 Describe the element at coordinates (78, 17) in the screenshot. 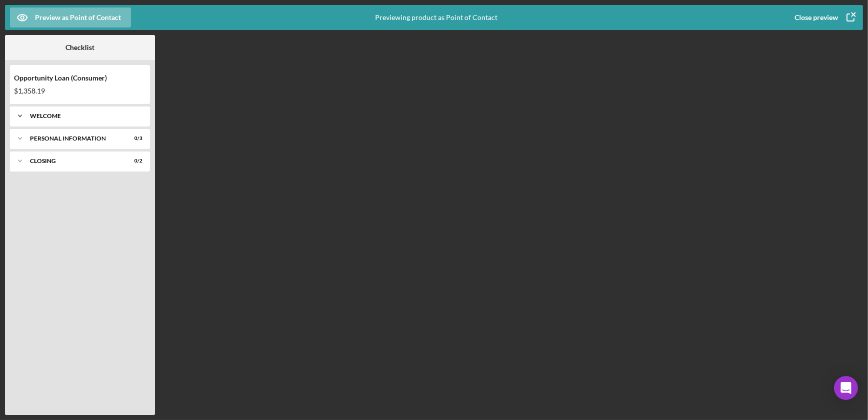

I see `div: Preview as Point of Contact` at that location.